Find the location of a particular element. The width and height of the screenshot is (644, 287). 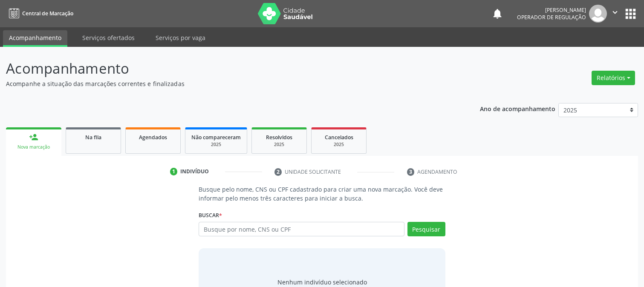

input: Busque por nome, CNS ou CPF is located at coordinates (301, 229).